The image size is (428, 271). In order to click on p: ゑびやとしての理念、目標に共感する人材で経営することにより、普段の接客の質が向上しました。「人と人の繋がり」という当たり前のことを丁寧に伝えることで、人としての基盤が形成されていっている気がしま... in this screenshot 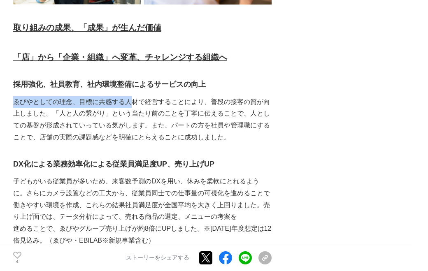, I will do `click(143, 120)`.